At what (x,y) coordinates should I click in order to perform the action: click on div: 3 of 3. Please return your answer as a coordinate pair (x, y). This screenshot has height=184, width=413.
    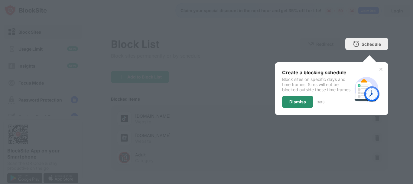
    Looking at the image, I should click on (320, 102).